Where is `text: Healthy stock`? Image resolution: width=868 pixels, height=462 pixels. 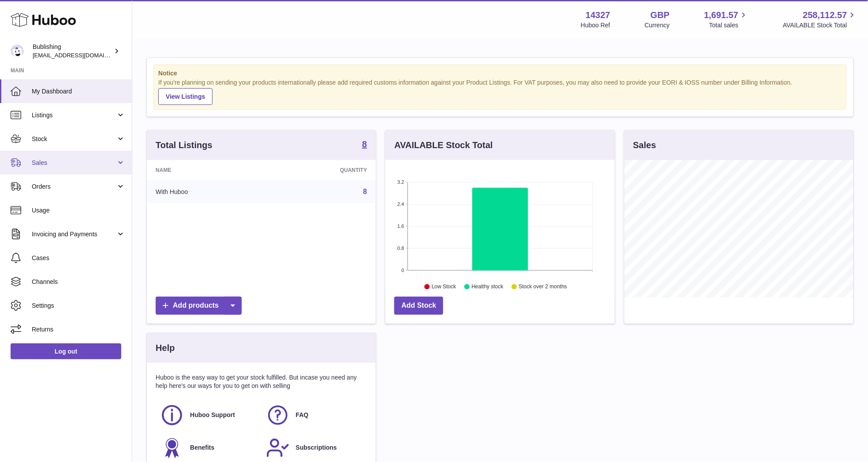 text: Healthy stock is located at coordinates (488, 287).